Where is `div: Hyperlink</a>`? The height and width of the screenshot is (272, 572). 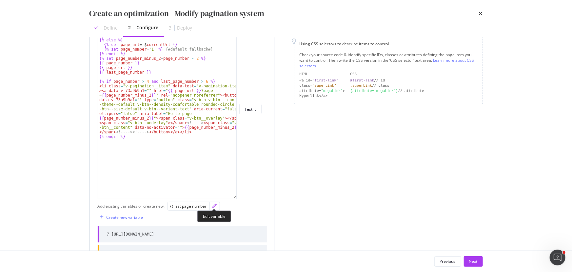
div: Hyperlink</a> is located at coordinates (322, 96).